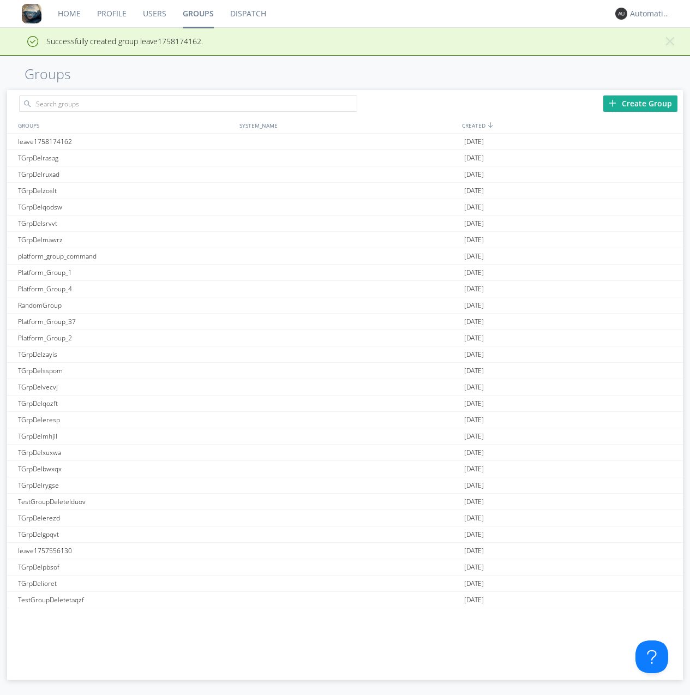  What do you see at coordinates (126, 272) in the screenshot?
I see `div: Platform_Group_1` at bounding box center [126, 272].